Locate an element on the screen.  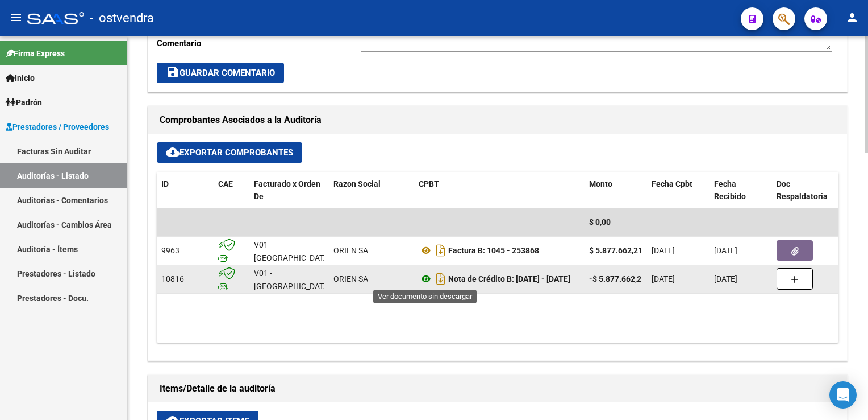
datatable-header-cell: Monto is located at coordinates (616, 190).